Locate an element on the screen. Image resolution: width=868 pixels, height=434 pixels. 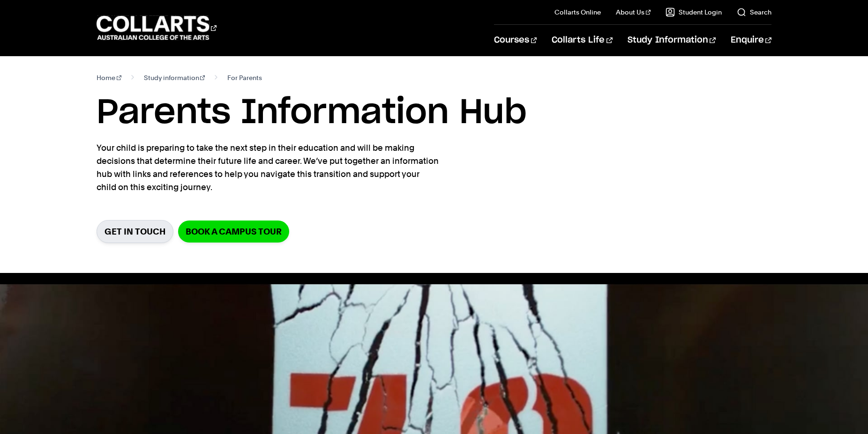
a: Search is located at coordinates (755, 12).